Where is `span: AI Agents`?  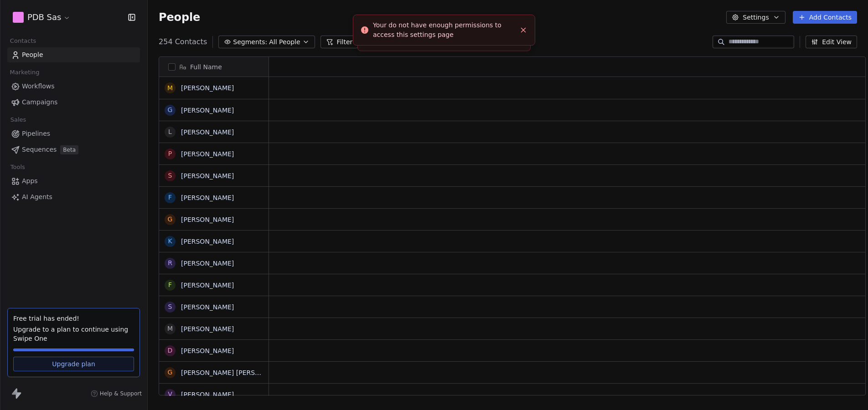
span: AI Agents is located at coordinates (37, 197).